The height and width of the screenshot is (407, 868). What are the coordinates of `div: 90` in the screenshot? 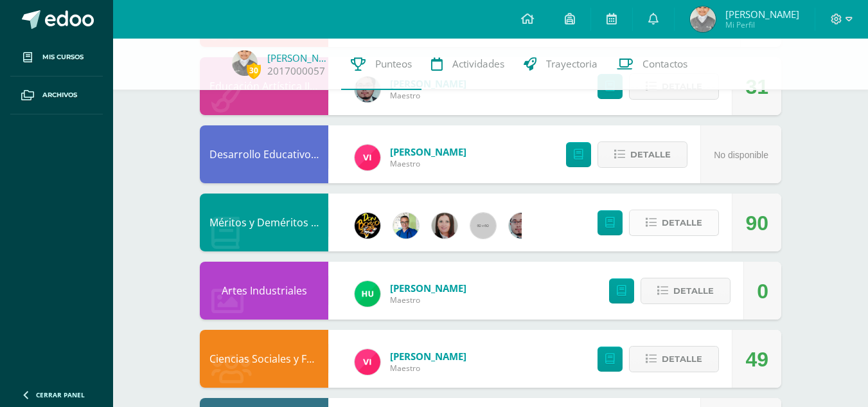 It's located at (757, 223).